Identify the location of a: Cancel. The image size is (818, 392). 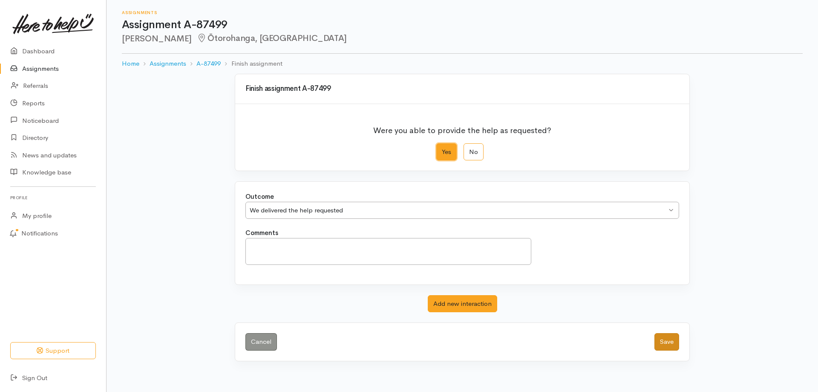
(261, 341).